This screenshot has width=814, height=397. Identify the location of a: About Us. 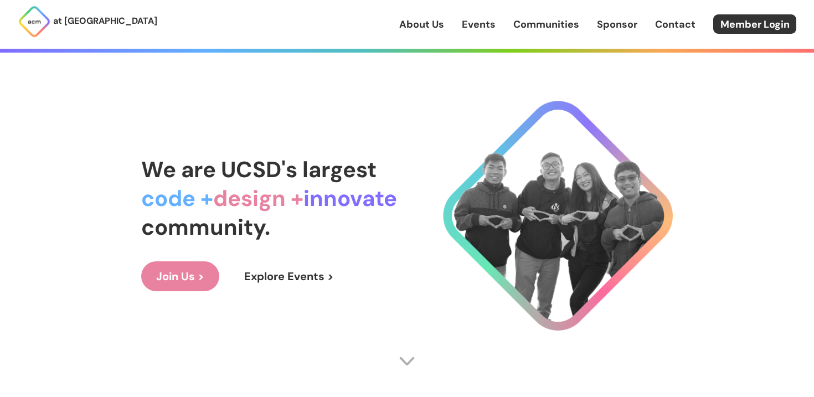
(421, 24).